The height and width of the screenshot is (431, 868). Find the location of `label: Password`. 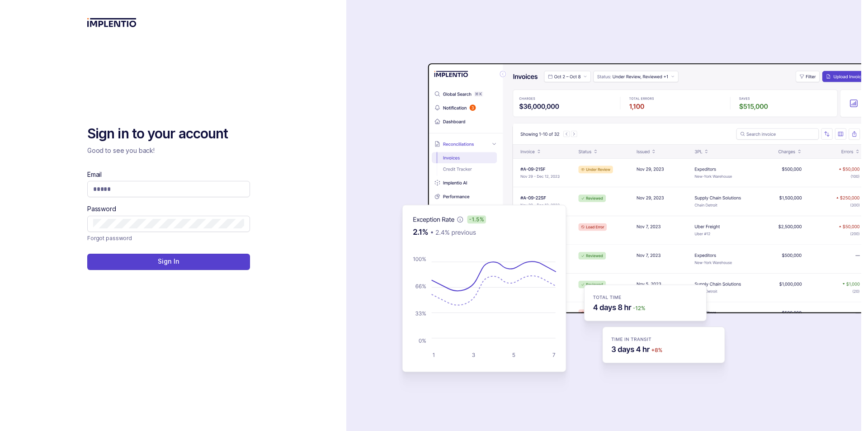

label: Password is located at coordinates (101, 209).